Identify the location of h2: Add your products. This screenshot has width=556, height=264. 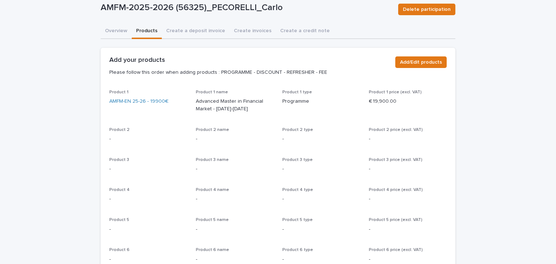
(137, 60).